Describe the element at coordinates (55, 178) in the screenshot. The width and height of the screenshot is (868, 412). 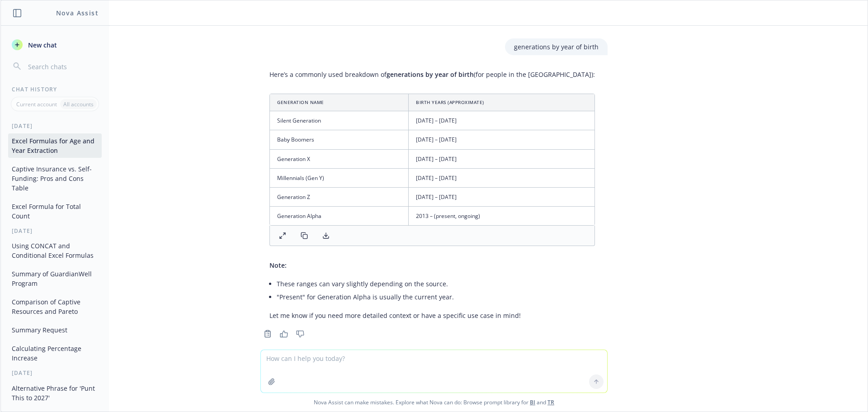
I see `button: Captive Insurance vs. Self-Funding: Pros and Cons Table` at that location.